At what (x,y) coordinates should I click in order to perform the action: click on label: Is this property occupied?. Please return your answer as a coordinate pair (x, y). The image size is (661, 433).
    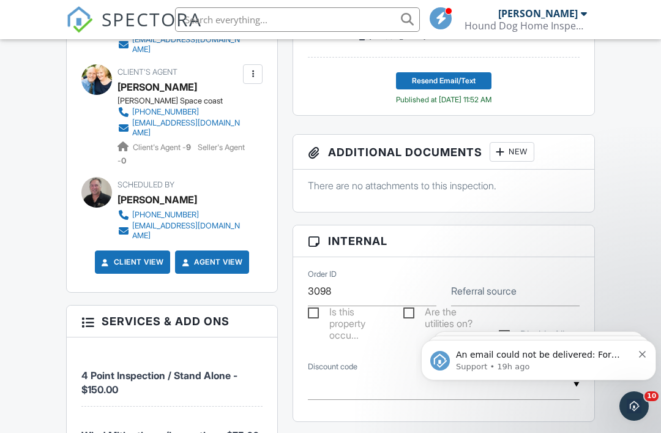
    Looking at the image, I should click on (348, 314).